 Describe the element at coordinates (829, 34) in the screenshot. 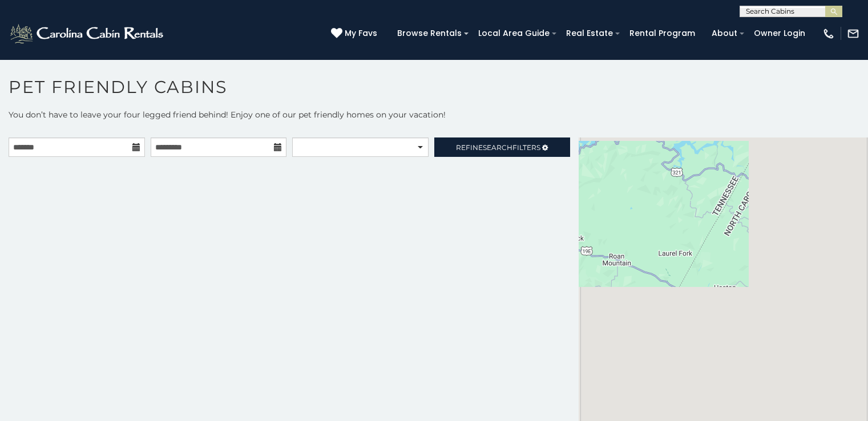

I see `img: phone-regular-white.png` at that location.